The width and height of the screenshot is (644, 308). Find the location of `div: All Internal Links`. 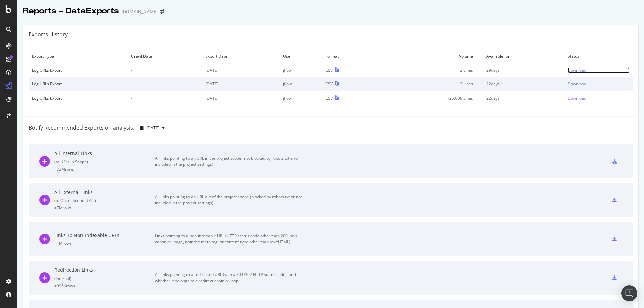

div: All Internal Links is located at coordinates (105, 153).